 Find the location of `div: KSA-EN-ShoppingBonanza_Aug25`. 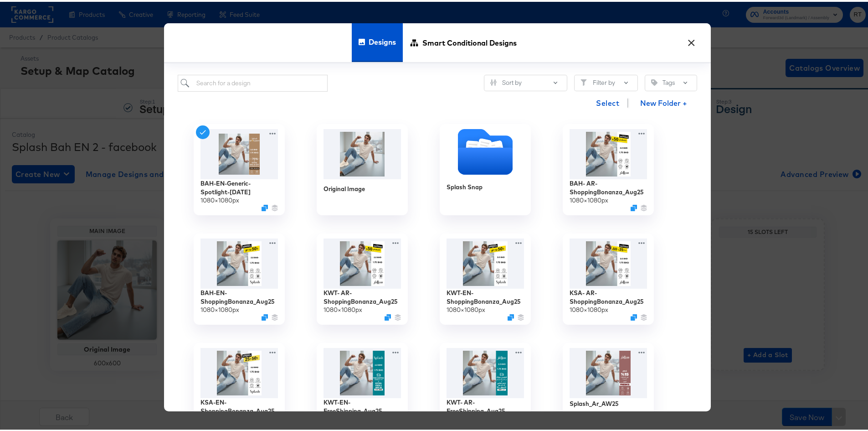

div: KSA-EN-ShoppingBonanza_Aug25 is located at coordinates (239, 404).